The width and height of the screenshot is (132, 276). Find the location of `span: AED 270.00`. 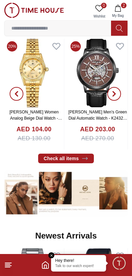

span: AED 270.00 is located at coordinates (98, 139).